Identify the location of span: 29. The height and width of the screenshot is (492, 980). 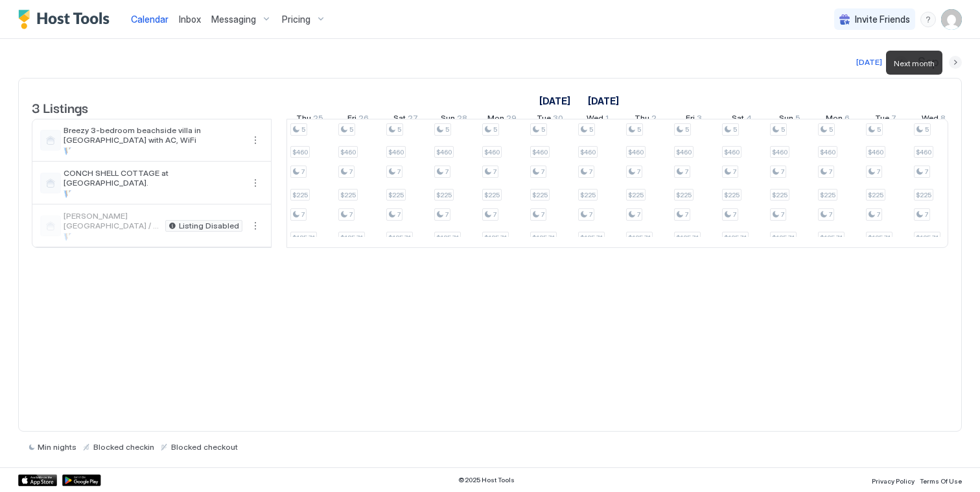
(511, 120).